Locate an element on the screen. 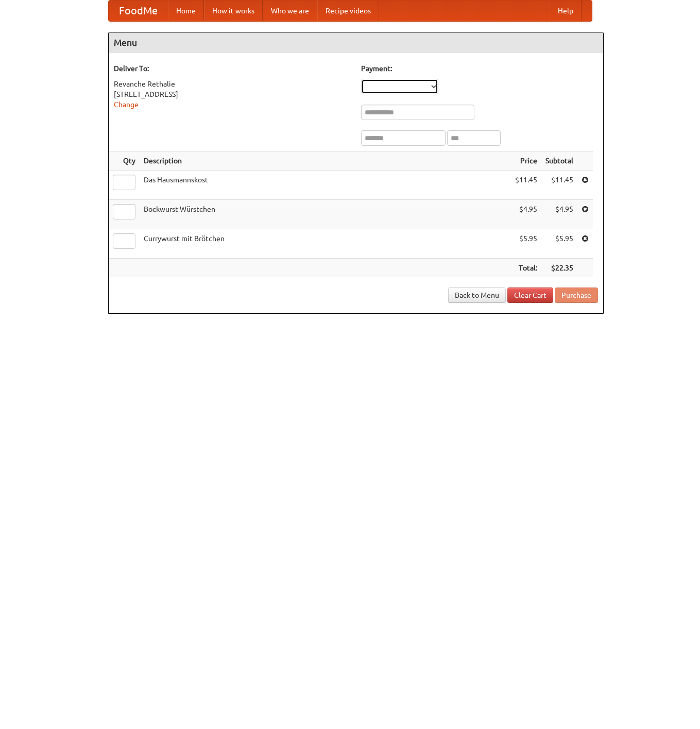 The image size is (700, 729). a: Back to Menu is located at coordinates (477, 295).